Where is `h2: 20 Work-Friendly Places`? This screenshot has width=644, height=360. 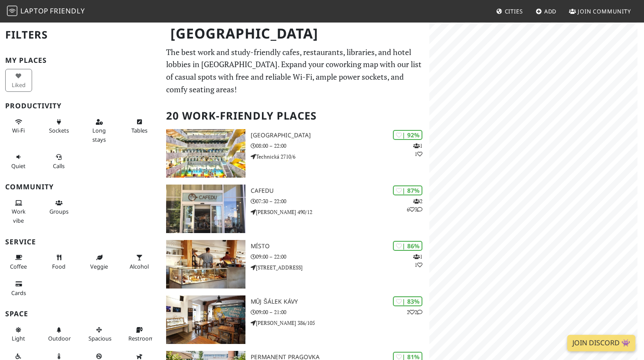
h2: 20 Work-Friendly Places is located at coordinates (295, 116).